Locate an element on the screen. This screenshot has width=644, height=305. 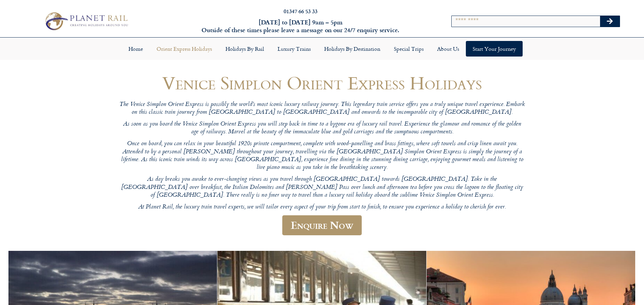
button: Search is located at coordinates (610, 21).